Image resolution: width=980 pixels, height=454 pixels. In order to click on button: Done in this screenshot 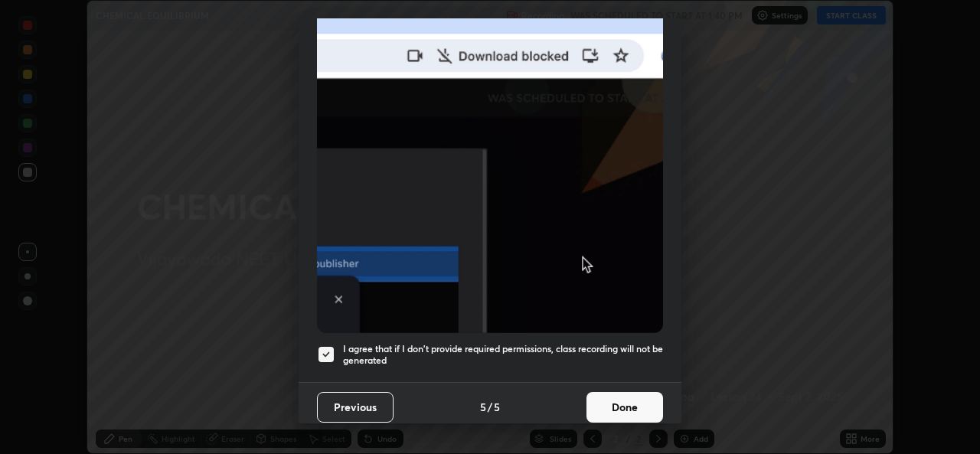, I will do `click(625, 407)`.